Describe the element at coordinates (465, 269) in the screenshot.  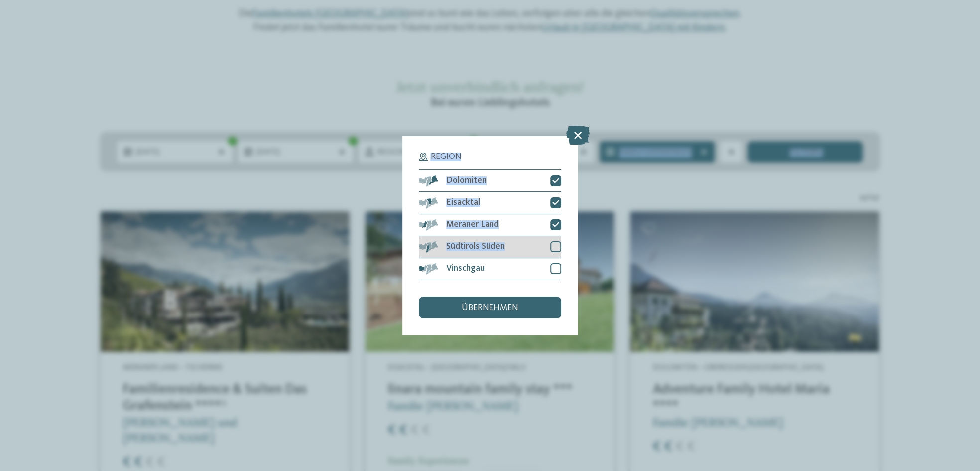
I see `span: Vinschgau` at that location.